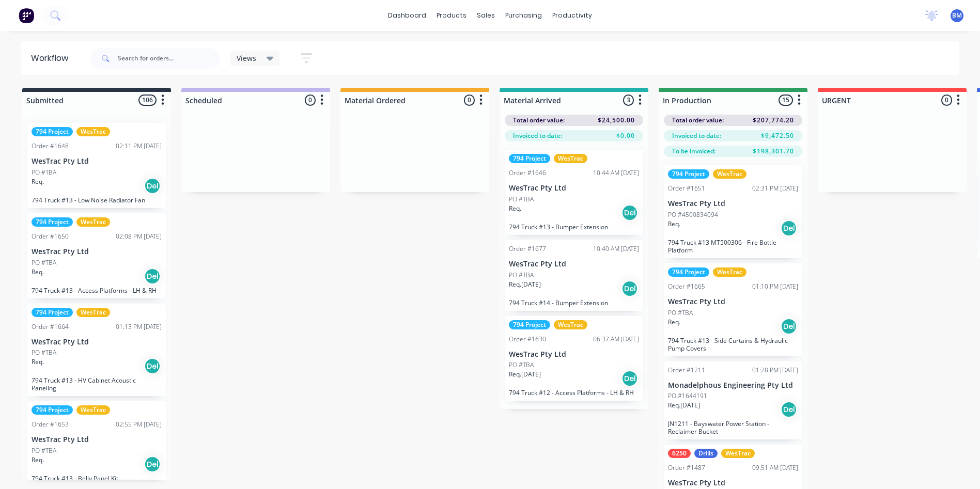 This screenshot has width=980, height=489. I want to click on span: $0.00, so click(626, 136).